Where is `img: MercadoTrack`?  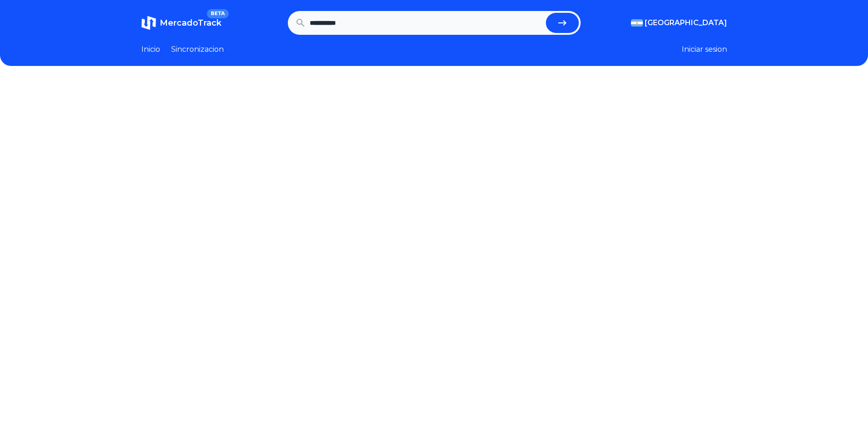
img: MercadoTrack is located at coordinates (149, 23).